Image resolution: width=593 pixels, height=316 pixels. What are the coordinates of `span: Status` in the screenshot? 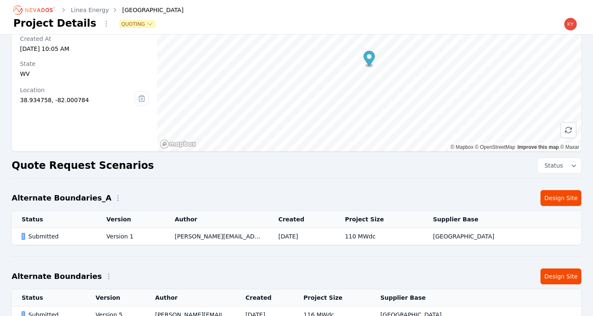 It's located at (551, 165).